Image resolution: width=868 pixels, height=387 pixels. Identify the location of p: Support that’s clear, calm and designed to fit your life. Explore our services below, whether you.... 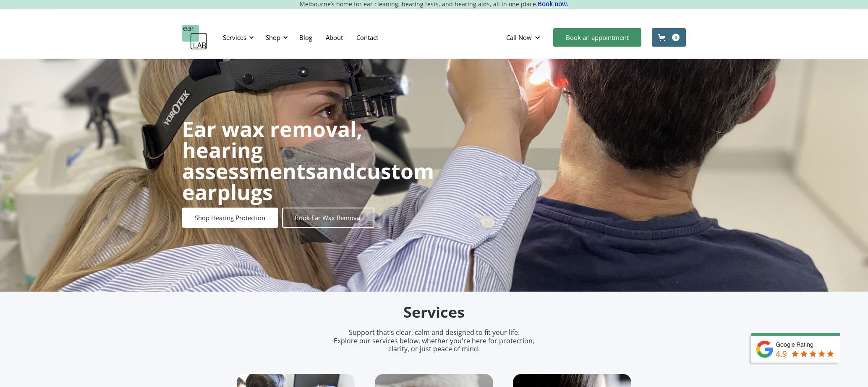
(434, 341).